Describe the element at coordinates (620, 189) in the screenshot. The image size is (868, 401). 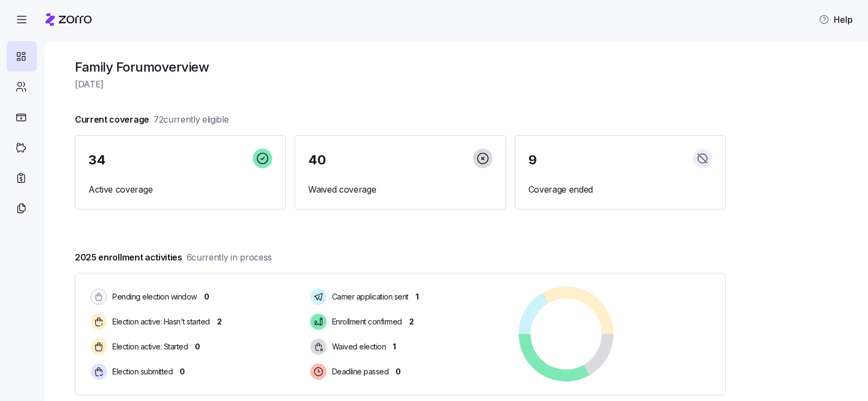
I see `span: Coverage ended` at that location.